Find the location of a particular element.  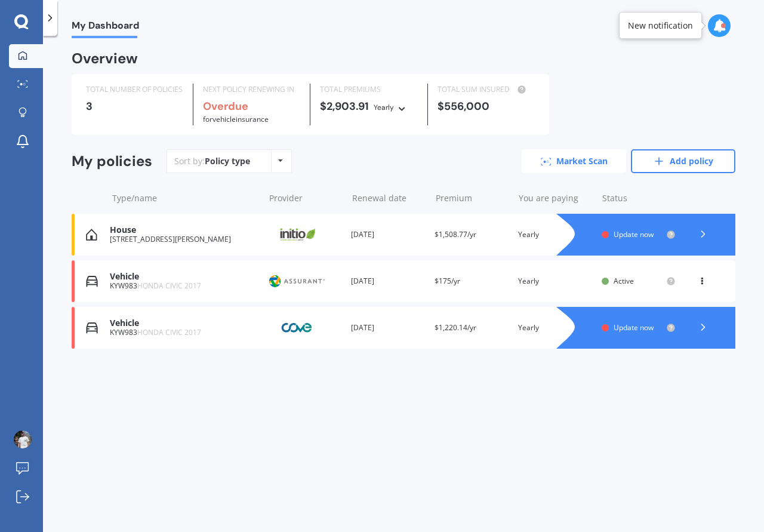

span: Active is located at coordinates (624, 280).